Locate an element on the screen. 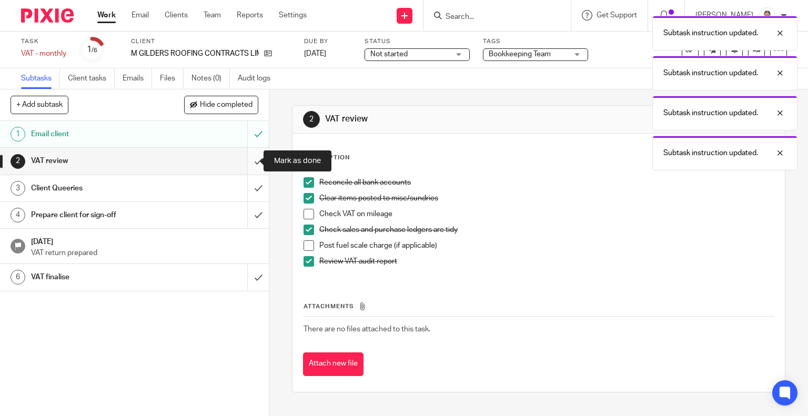 The width and height of the screenshot is (808, 416). div: VAT - monthly is located at coordinates (44, 54).